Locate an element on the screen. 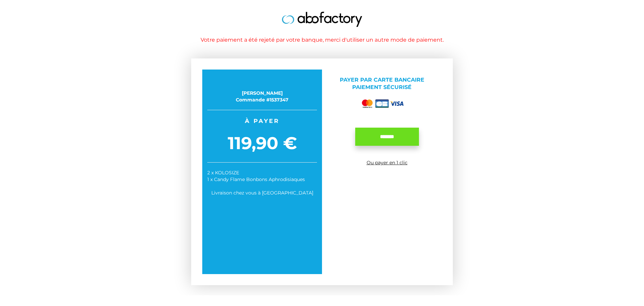 The image size is (644, 306). img: logo.jpg is located at coordinates (322, 19).